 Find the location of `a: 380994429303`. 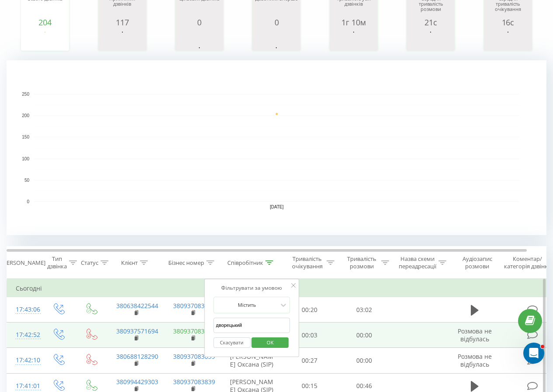

a: 380994429303 is located at coordinates (137, 382).